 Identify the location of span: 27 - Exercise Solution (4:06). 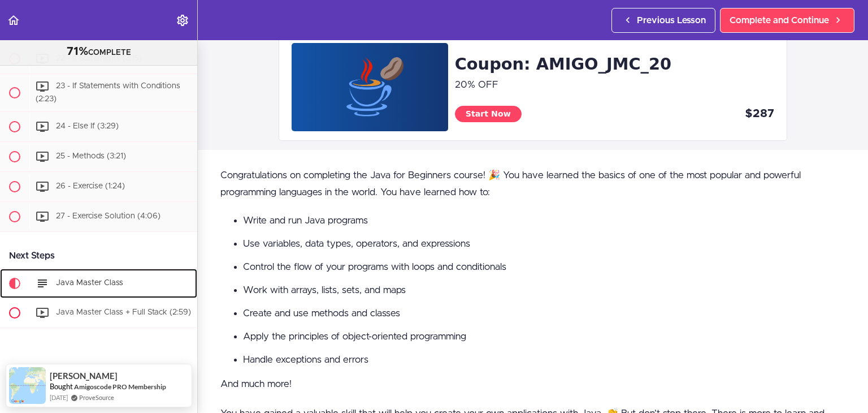
(108, 216).